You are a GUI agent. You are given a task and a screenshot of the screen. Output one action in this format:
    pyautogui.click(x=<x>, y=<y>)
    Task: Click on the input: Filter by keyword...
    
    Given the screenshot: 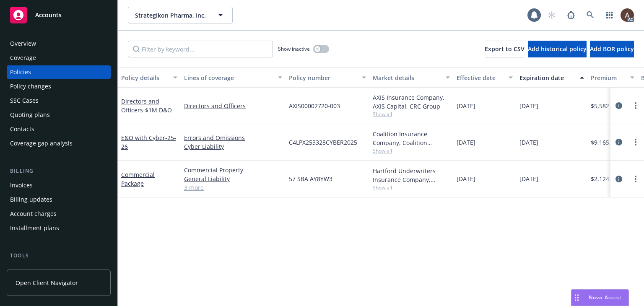 What is the action you would take?
    pyautogui.click(x=200, y=49)
    